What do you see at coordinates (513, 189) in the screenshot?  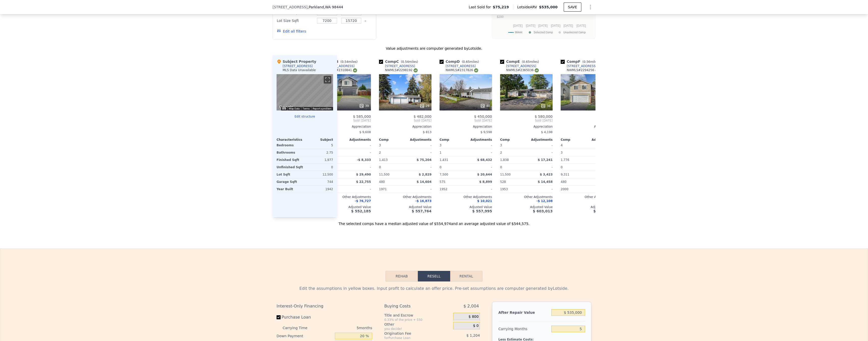 I see `div: 1953` at bounding box center [513, 189].